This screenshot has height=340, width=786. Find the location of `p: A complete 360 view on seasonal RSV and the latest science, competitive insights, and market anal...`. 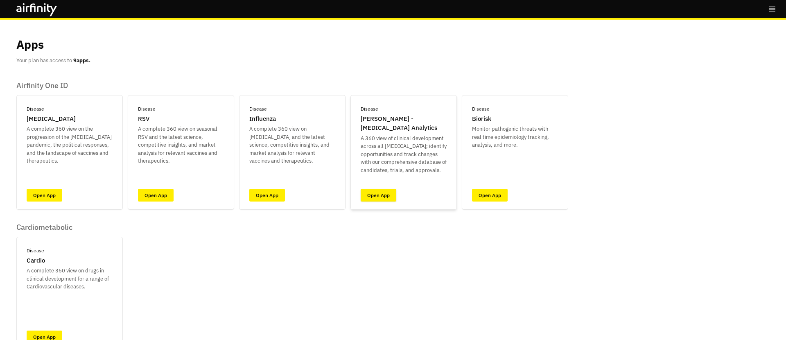

p: A complete 360 view on seasonal RSV and the latest science, competitive insights, and market anal... is located at coordinates (181, 145).